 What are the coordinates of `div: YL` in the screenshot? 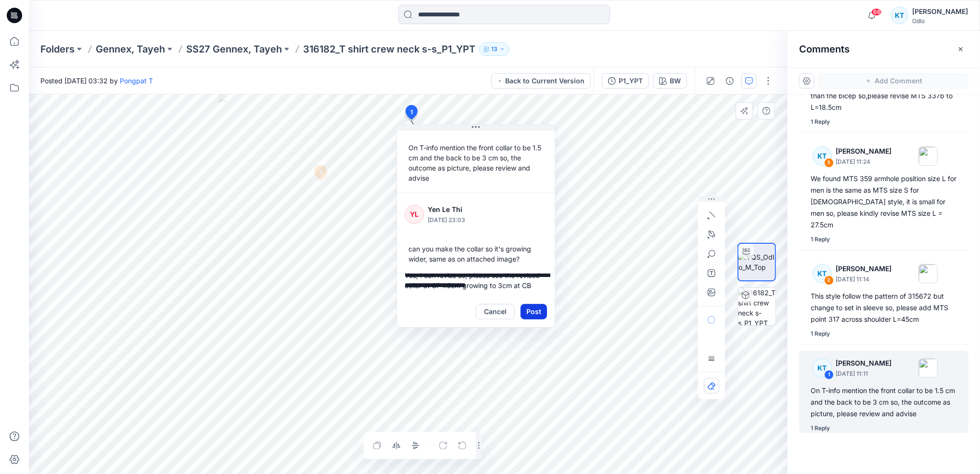 It's located at (414, 214).